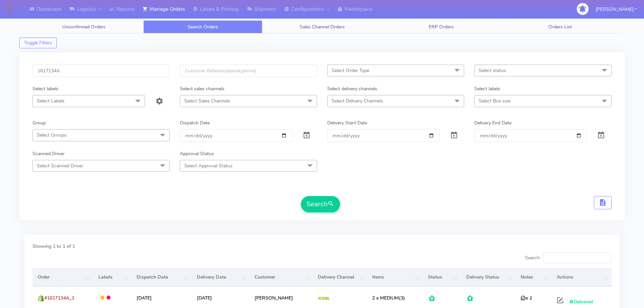 The width and height of the screenshot is (644, 308). I want to click on input: Customer Reference(email,phone), so click(248, 71).